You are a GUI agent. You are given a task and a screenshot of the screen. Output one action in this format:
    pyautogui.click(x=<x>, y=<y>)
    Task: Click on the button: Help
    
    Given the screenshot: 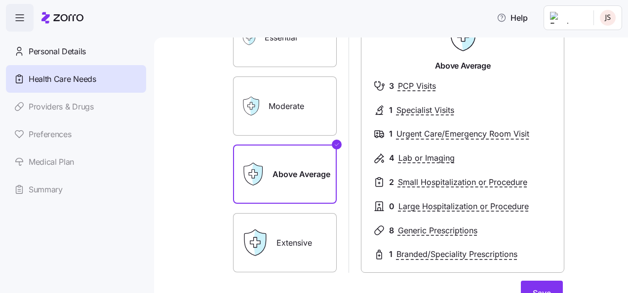 What is the action you would take?
    pyautogui.click(x=512, y=18)
    